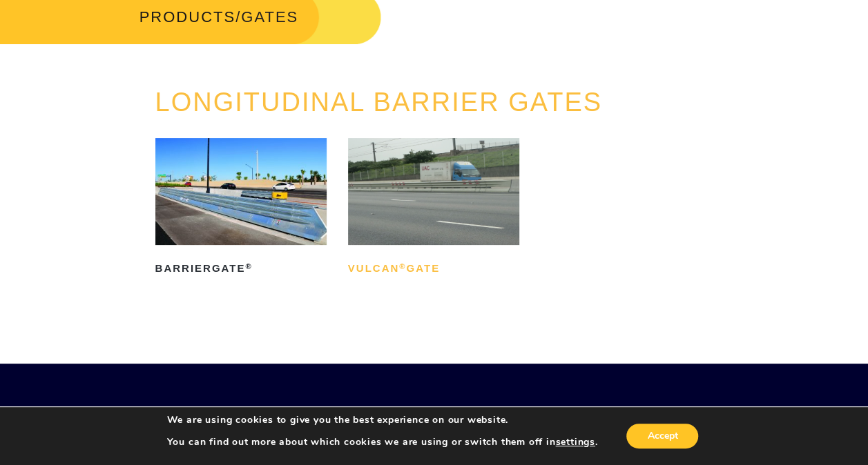 The height and width of the screenshot is (465, 868). Describe the element at coordinates (187, 17) in the screenshot. I see `a: PRODUCTS` at that location.